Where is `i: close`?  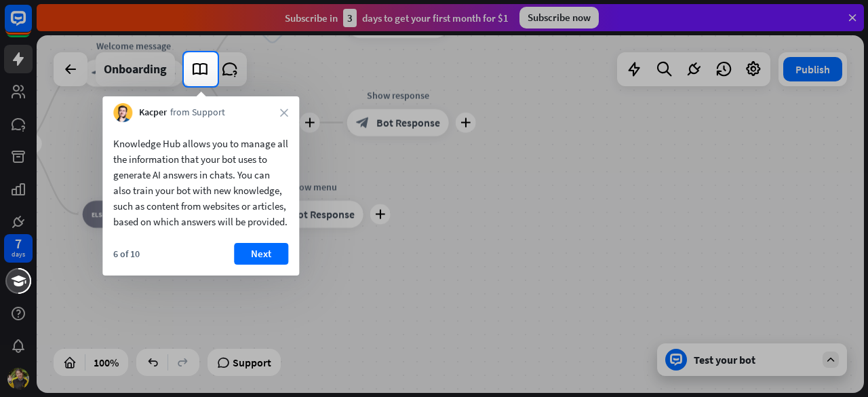 i: close is located at coordinates (284, 112).